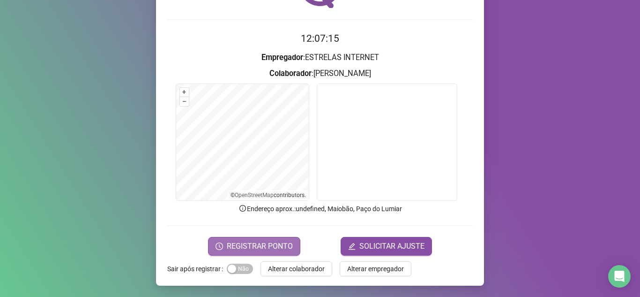 Image resolution: width=640 pixels, height=297 pixels. I want to click on span: SOLICITAR AJUSTE, so click(392, 246).